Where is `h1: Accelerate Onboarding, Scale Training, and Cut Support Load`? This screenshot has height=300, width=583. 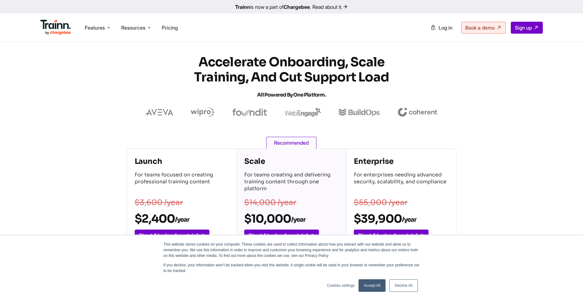 h1: Accelerate Onboarding, Scale Training, and Cut Support Load is located at coordinates (292, 79).